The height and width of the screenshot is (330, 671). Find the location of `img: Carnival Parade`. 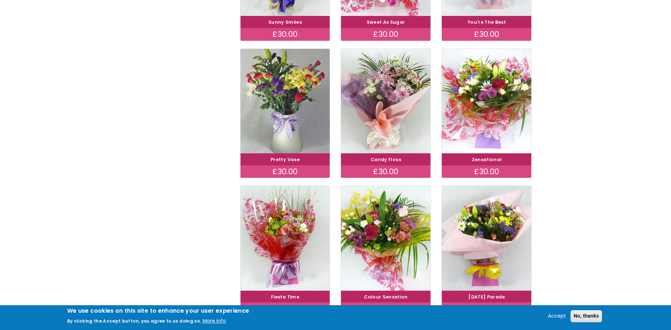

img: Carnival Parade is located at coordinates (486, 238).